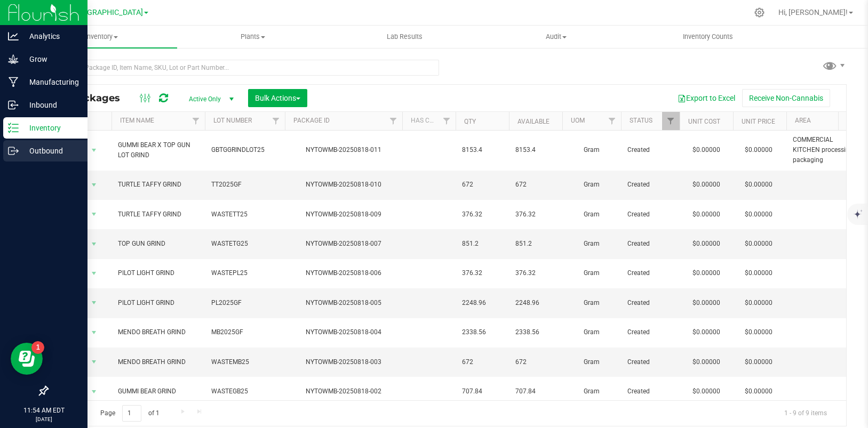 The image size is (868, 428). I want to click on a: Status, so click(641, 121).